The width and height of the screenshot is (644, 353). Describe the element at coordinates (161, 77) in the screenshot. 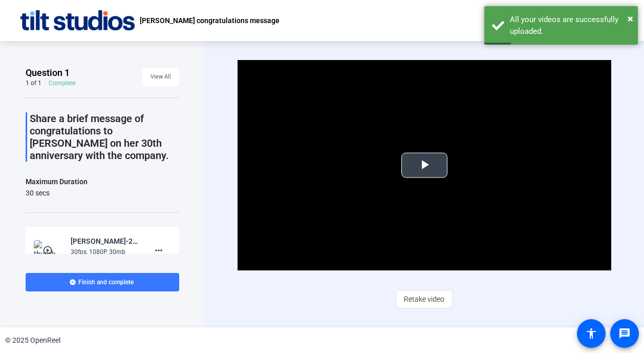

I see `span: View All` at that location.